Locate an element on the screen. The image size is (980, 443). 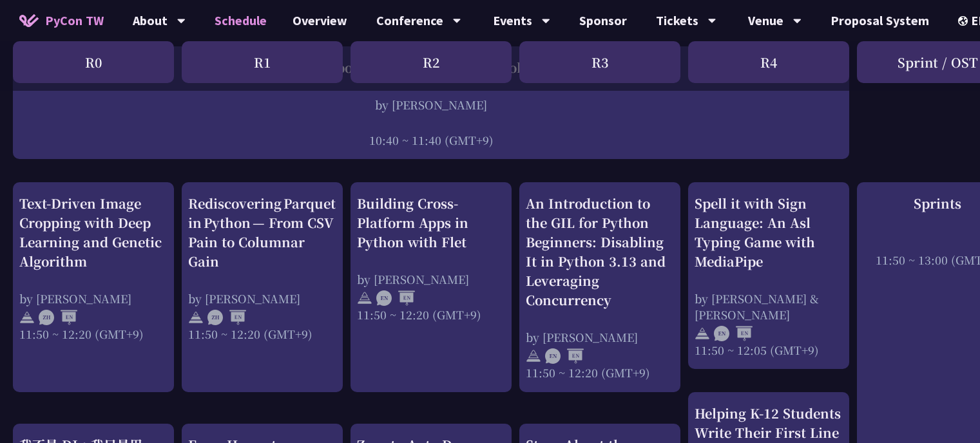
a: PyCon TW is located at coordinates (61, 21).